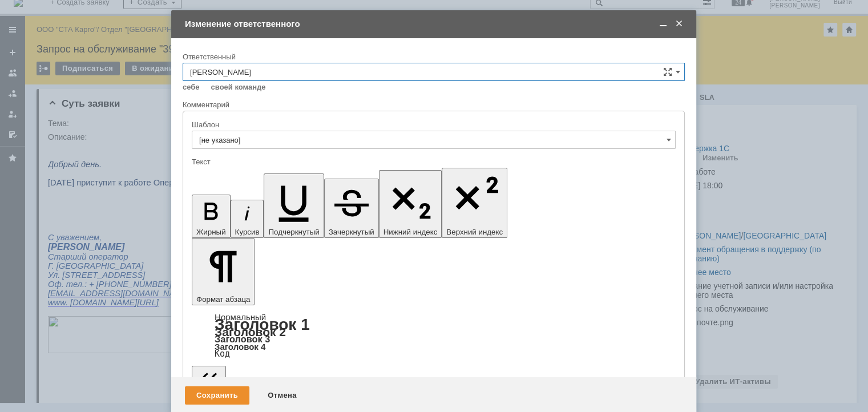 The image size is (868, 412). Describe the element at coordinates (435, 24) in the screenshot. I see `div: Изменение ответственного` at that location.